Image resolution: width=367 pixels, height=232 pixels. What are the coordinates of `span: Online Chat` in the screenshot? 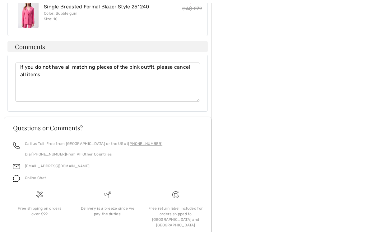 It's located at (35, 178).